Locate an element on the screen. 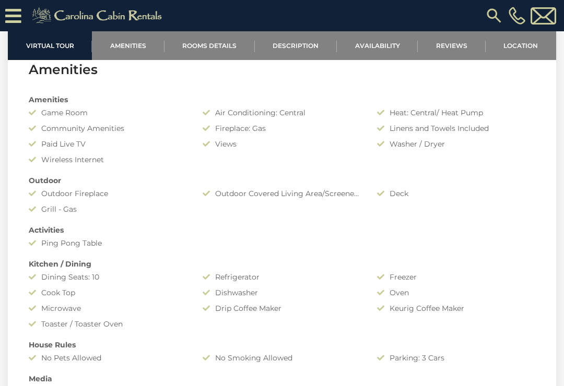  h3: Amenities is located at coordinates (282, 69).